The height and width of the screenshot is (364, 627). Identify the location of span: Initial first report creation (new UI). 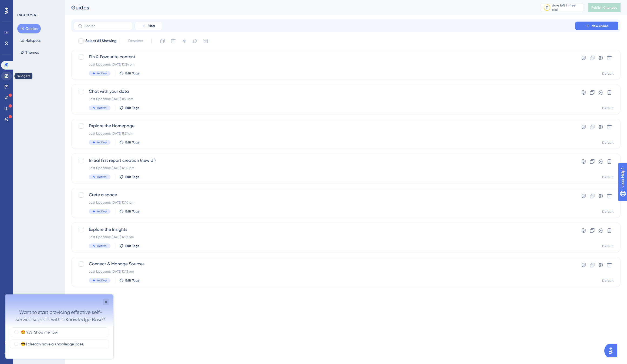
(324, 160).